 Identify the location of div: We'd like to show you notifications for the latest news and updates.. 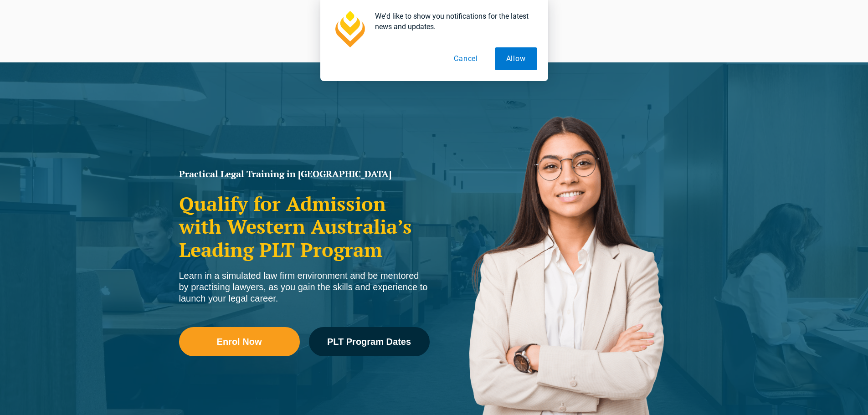
(452, 22).